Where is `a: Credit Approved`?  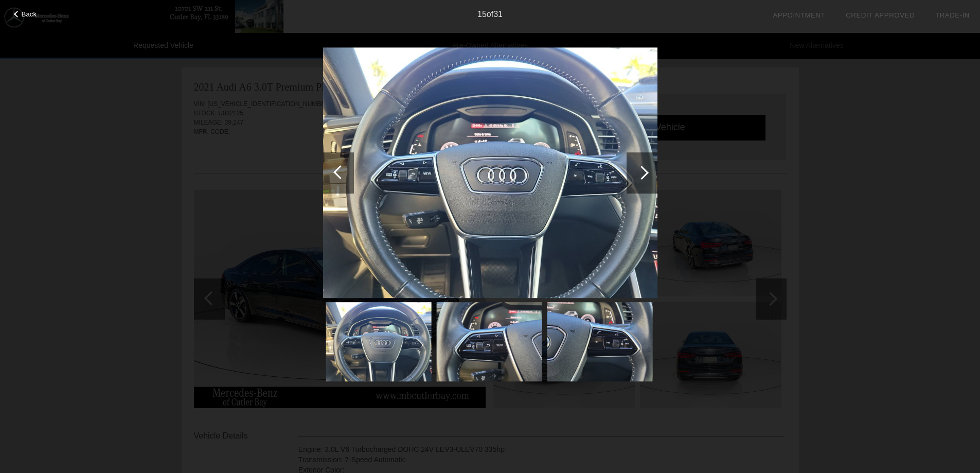 a: Credit Approved is located at coordinates (880, 15).